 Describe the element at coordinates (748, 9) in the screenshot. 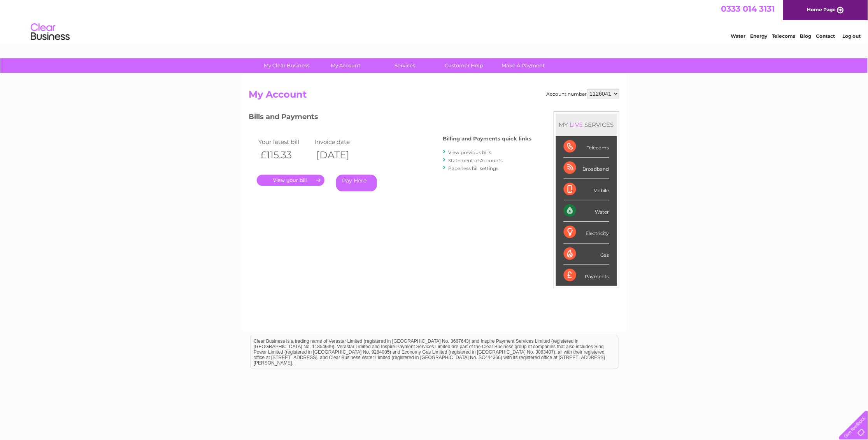

I see `span: 0333 014 3131` at that location.